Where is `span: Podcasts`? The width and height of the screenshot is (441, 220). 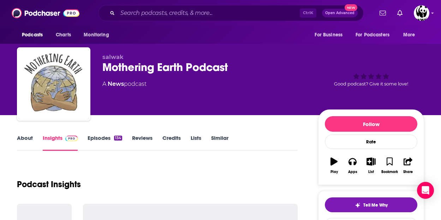 span: Podcasts is located at coordinates (32, 35).